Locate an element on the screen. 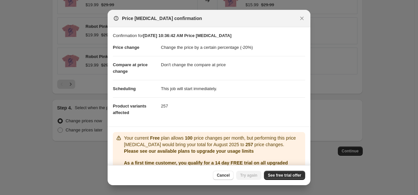  span: Cancel is located at coordinates (223, 175).